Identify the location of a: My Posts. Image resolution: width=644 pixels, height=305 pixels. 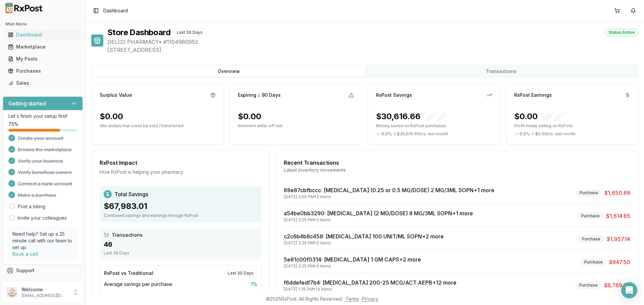
(43, 59).